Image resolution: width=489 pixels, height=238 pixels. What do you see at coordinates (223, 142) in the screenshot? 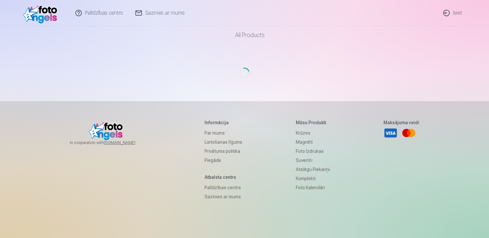
I see `a: Lietošanas līgums` at bounding box center [223, 142].